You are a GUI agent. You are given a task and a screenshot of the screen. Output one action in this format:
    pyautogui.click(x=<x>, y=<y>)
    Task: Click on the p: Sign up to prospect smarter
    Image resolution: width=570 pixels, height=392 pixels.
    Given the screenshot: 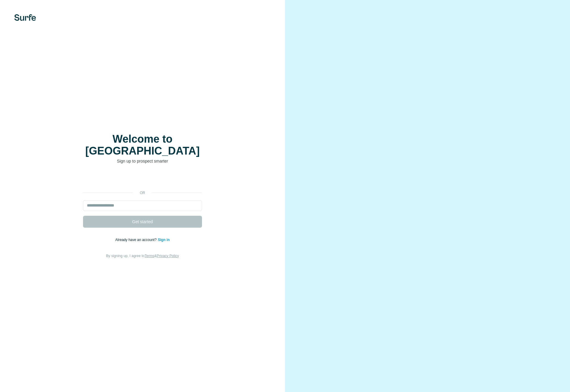 What is the action you would take?
    pyautogui.click(x=142, y=161)
    